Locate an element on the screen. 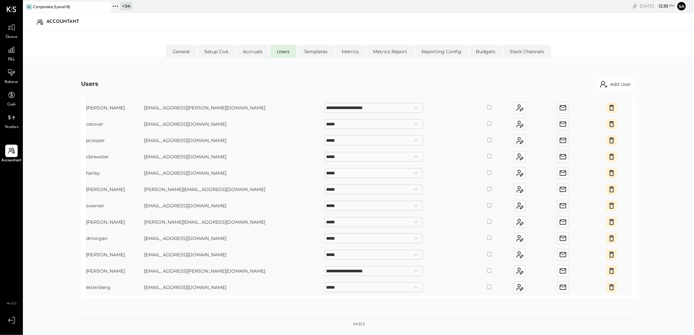  span: Balance is located at coordinates (11, 82).